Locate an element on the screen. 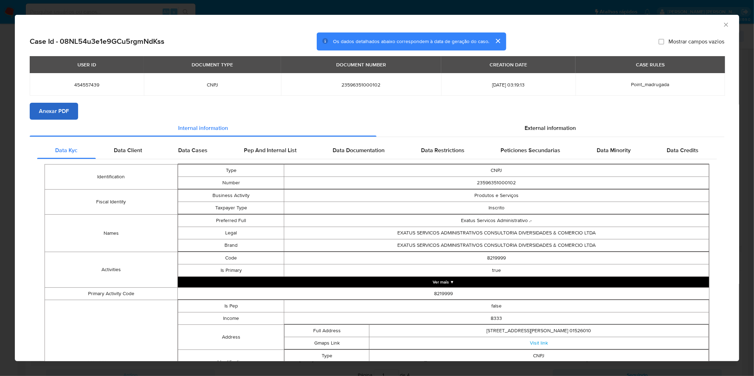 The image size is (754, 376). td: Preferred Full is located at coordinates (231, 221).